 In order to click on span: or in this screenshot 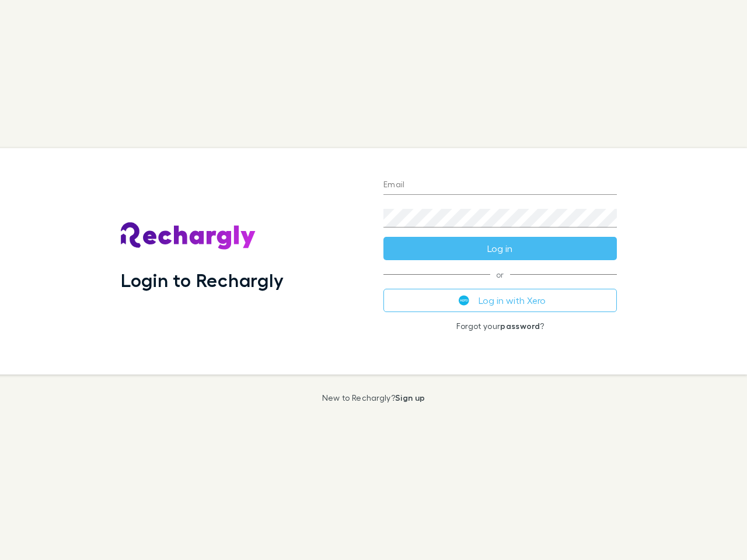, I will do `click(500, 274)`.